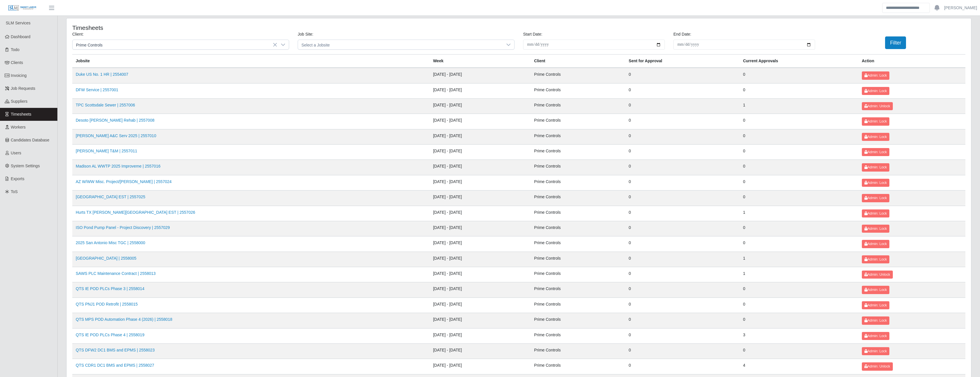  I want to click on a: QTS IE POD PLCs Phase 4 | 2558019, so click(110, 336).